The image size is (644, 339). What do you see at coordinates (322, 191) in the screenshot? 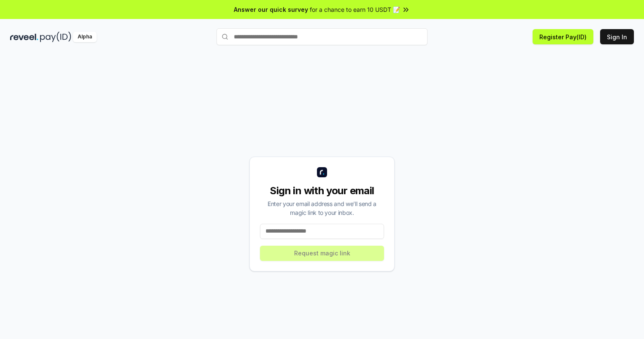
I see `div: Sign in with your email` at bounding box center [322, 191].